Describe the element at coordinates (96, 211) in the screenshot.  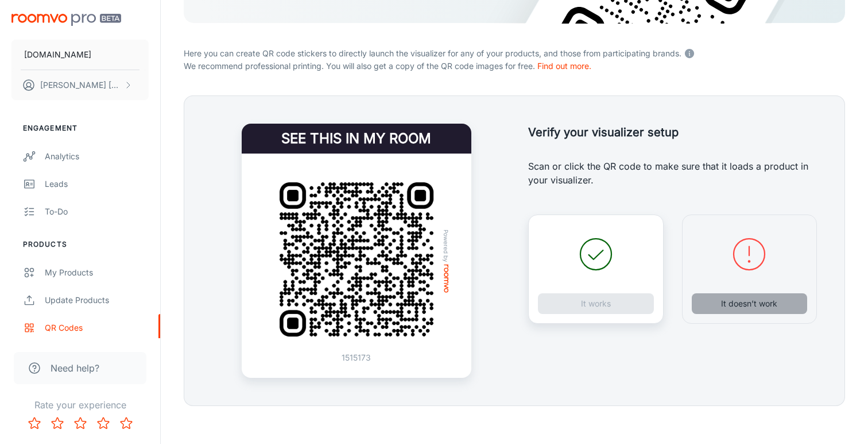
I see `div: To-do` at that location.